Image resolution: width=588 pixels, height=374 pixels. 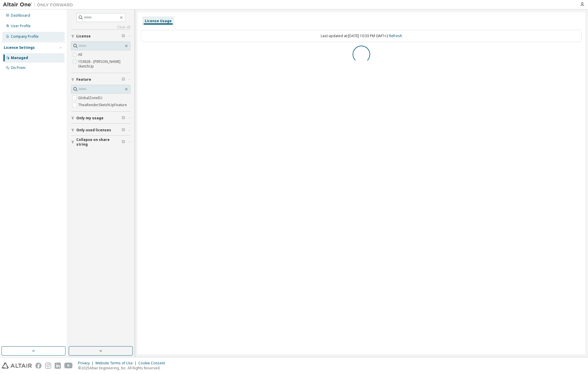 What do you see at coordinates (19, 58) in the screenshot?
I see `div: Managed` at bounding box center [19, 58].